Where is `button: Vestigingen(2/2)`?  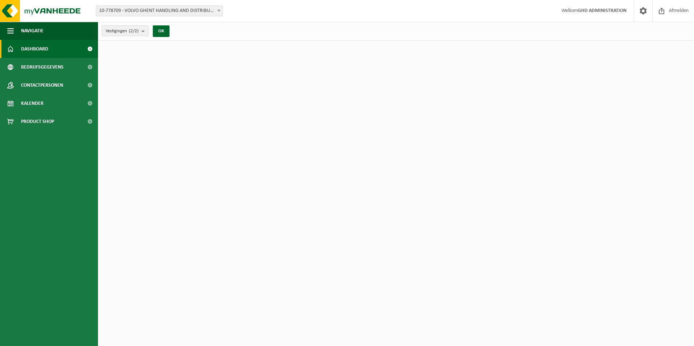 button: Vestigingen(2/2) is located at coordinates (125, 31).